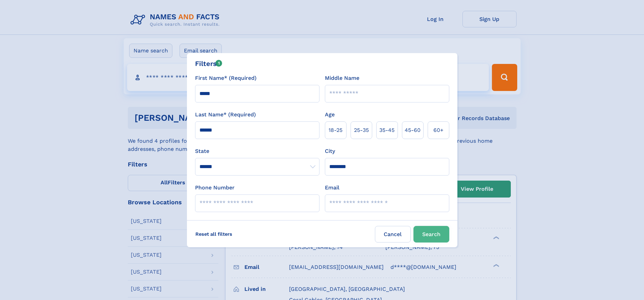 The height and width of the screenshot is (300, 644). Describe the element at coordinates (225, 115) in the screenshot. I see `label: Last Name* (Required)` at that location.